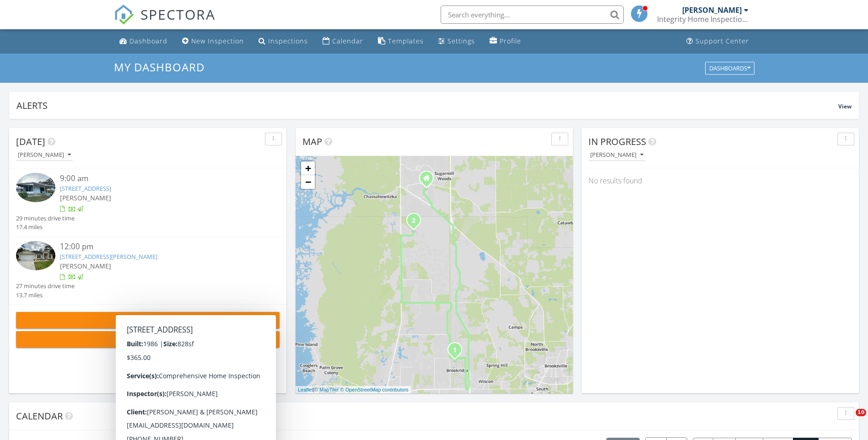 The width and height of the screenshot is (868, 440). Describe the element at coordinates (718, 41) in the screenshot. I see `a: Support Center` at that location.